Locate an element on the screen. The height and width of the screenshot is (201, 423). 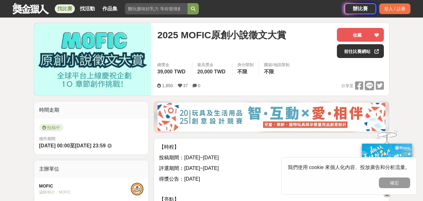
div: 協辦/執行： MOFIC is located at coordinates (85, 192).